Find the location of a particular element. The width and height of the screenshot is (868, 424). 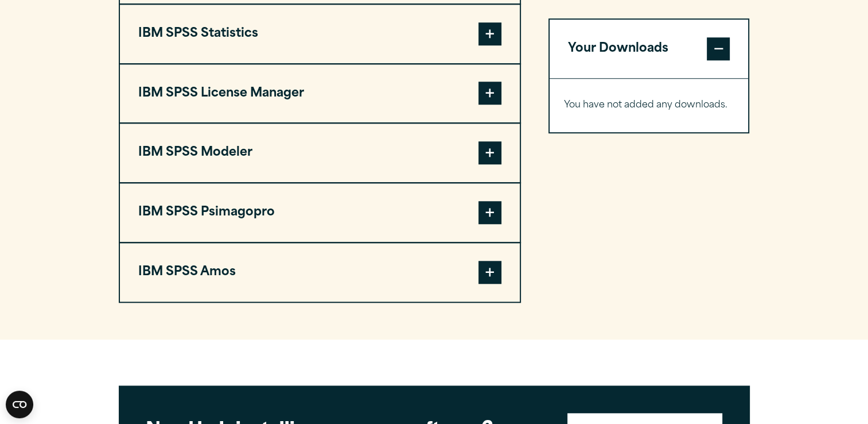

button: IBM SPSS Amos is located at coordinates (319, 272).